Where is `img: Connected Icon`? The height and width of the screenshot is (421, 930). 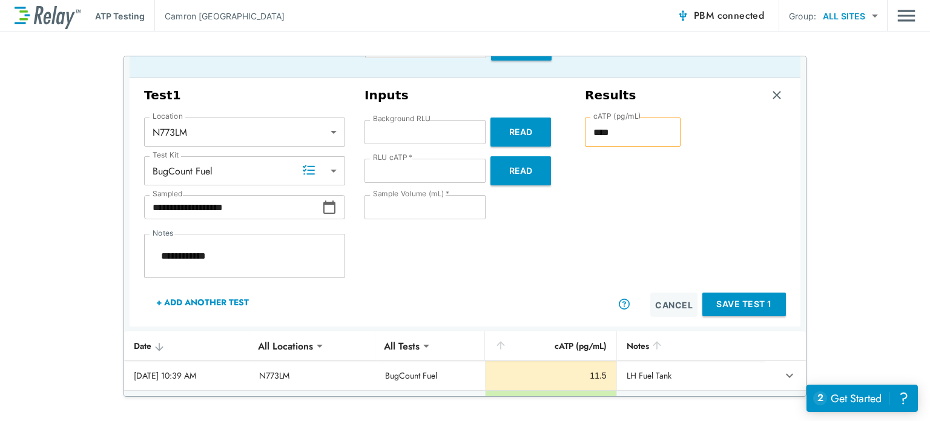 img: Connected Icon is located at coordinates (683, 16).